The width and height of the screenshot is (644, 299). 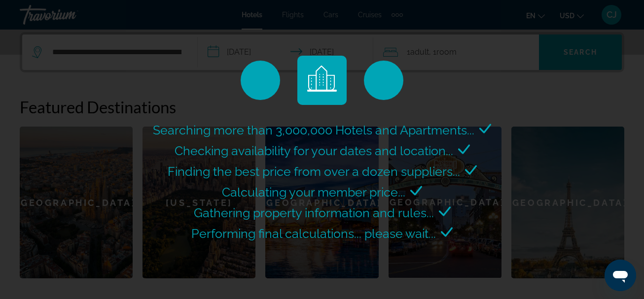 What do you see at coordinates (314, 130) in the screenshot?
I see `span: Searching more than 3,000,000 Hotels and Apartments...` at bounding box center [314, 130].